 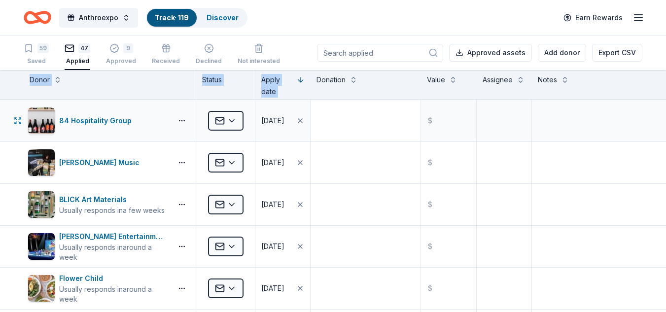 I want to click on div: 59, so click(x=43, y=48).